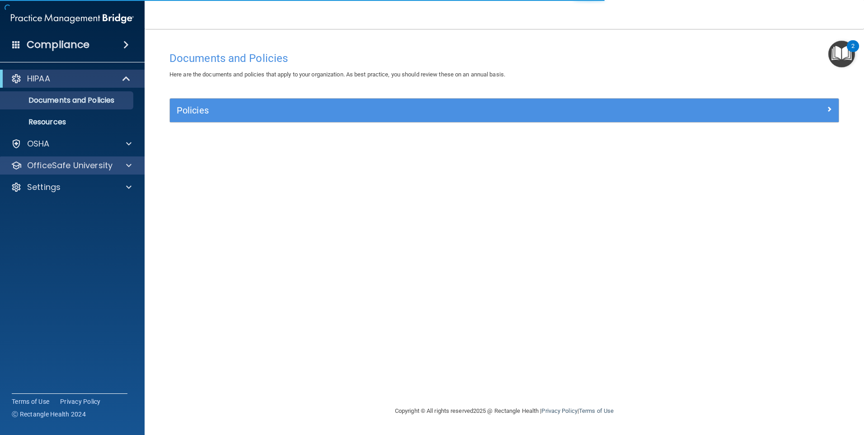 This screenshot has width=864, height=435. I want to click on h4: Documents and Policies, so click(504, 58).